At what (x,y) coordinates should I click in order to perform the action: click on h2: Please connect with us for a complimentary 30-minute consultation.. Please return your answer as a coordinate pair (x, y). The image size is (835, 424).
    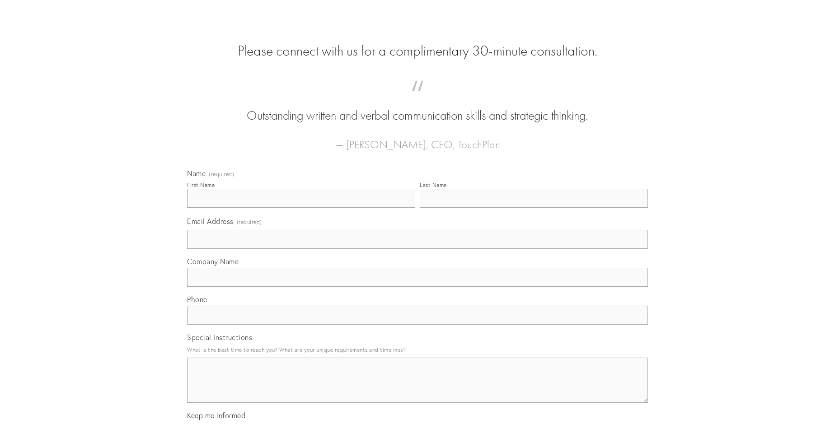
    Looking at the image, I should click on (418, 51).